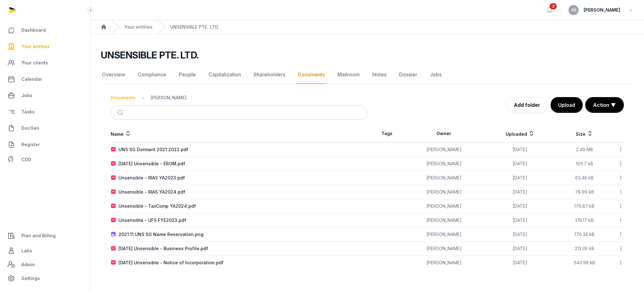  I want to click on a: Plan and Billing, so click(45, 236).